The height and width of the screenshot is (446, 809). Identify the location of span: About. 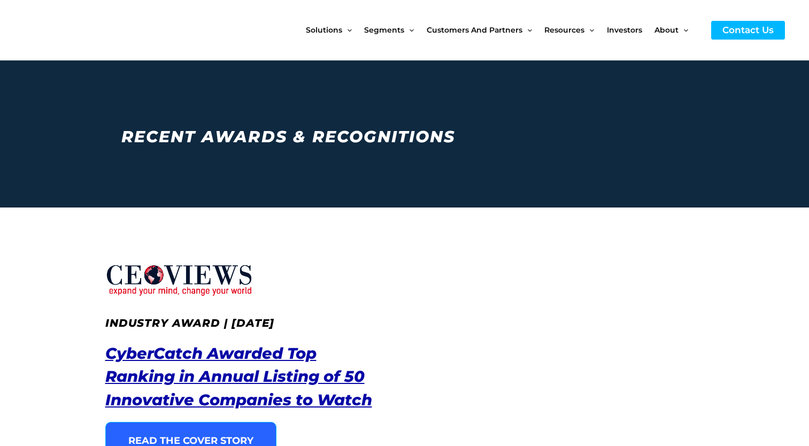
(666, 30).